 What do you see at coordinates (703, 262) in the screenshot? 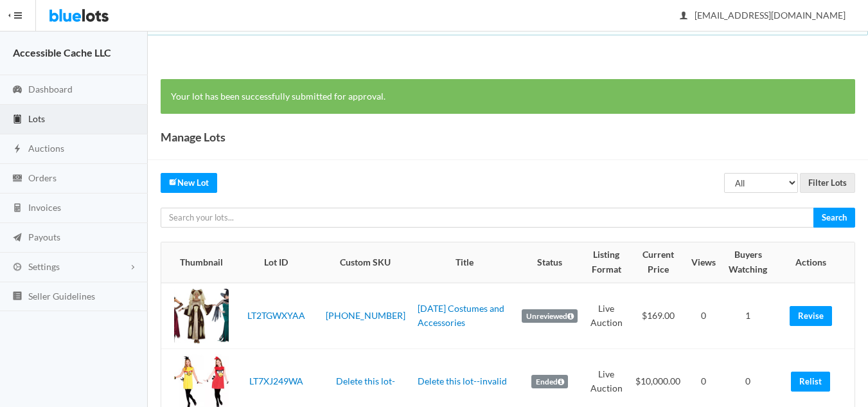
I see `th: Views` at bounding box center [703, 262].